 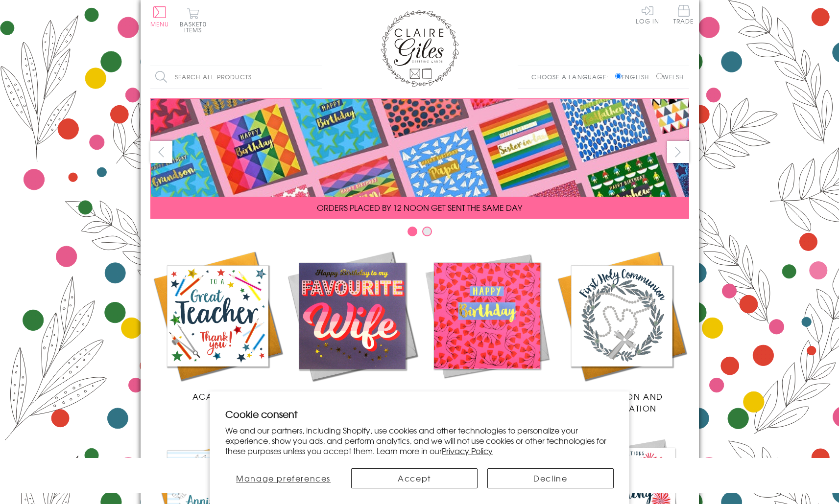 I want to click on span: Trade, so click(x=684, y=14).